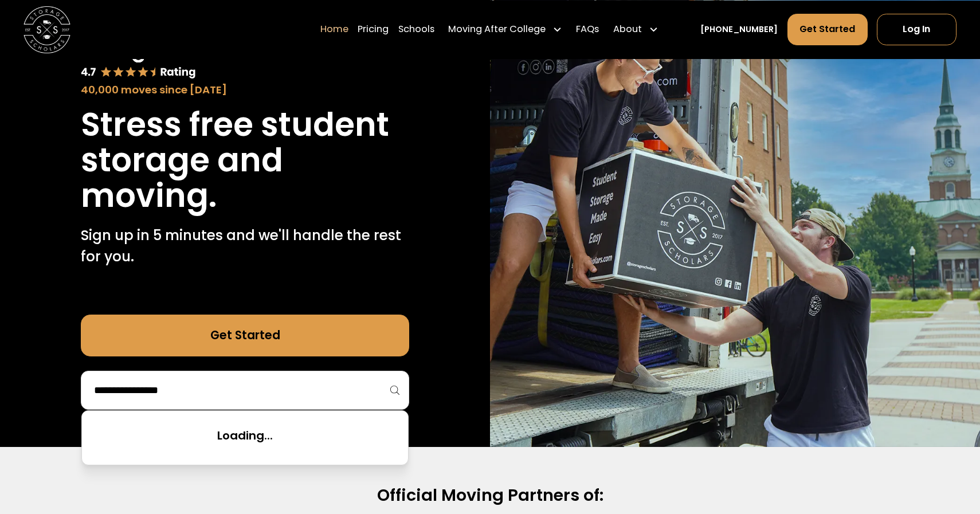  What do you see at coordinates (47, 29) in the screenshot?
I see `img: Storage Scholars main logo` at bounding box center [47, 29].